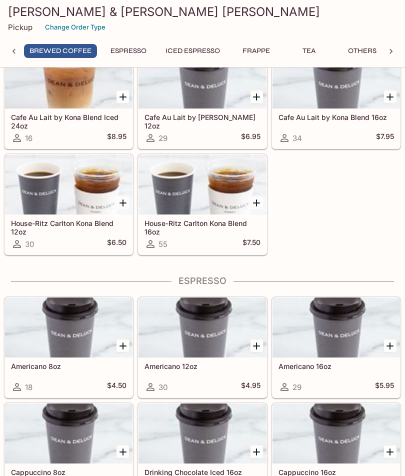 This screenshot has height=476, width=405. What do you see at coordinates (68, 366) in the screenshot?
I see `h5: Americano 8oz` at bounding box center [68, 366].